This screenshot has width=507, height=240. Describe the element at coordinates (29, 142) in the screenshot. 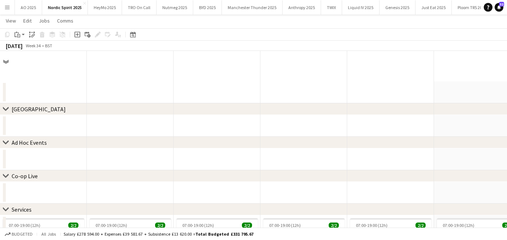

I see `div: Ad Hoc Events` at that location.